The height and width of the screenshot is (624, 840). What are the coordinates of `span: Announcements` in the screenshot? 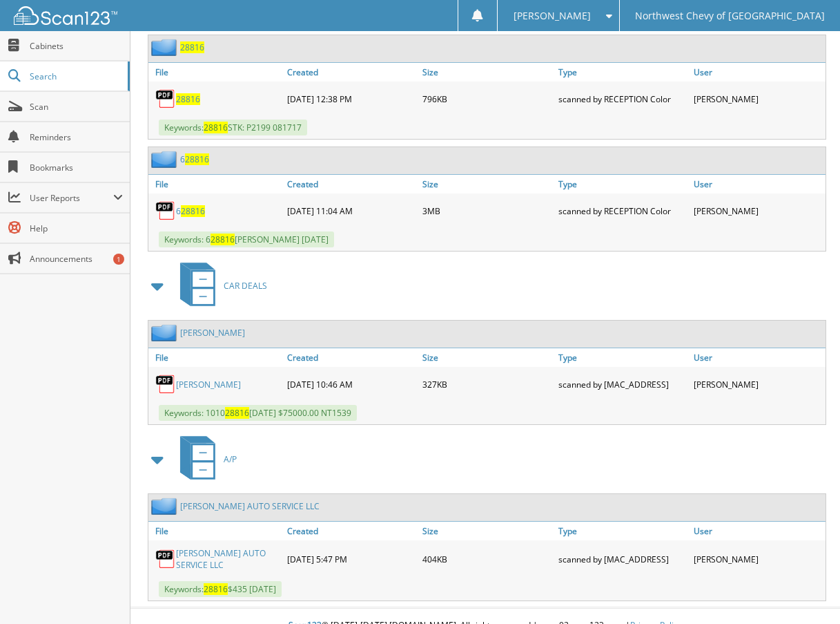 It's located at (76, 258).